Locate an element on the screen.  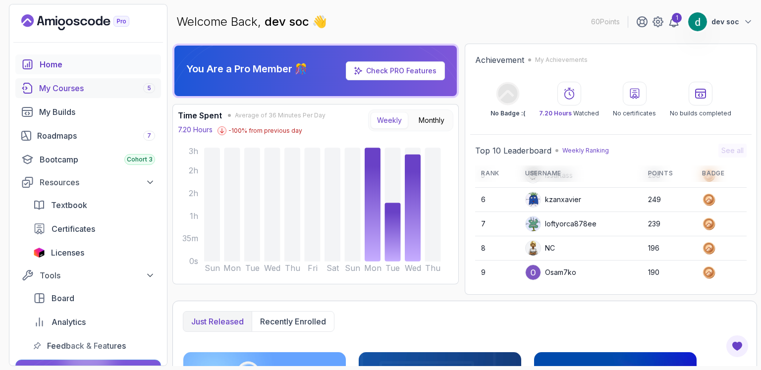
div: Osam7ko is located at coordinates (551, 273).